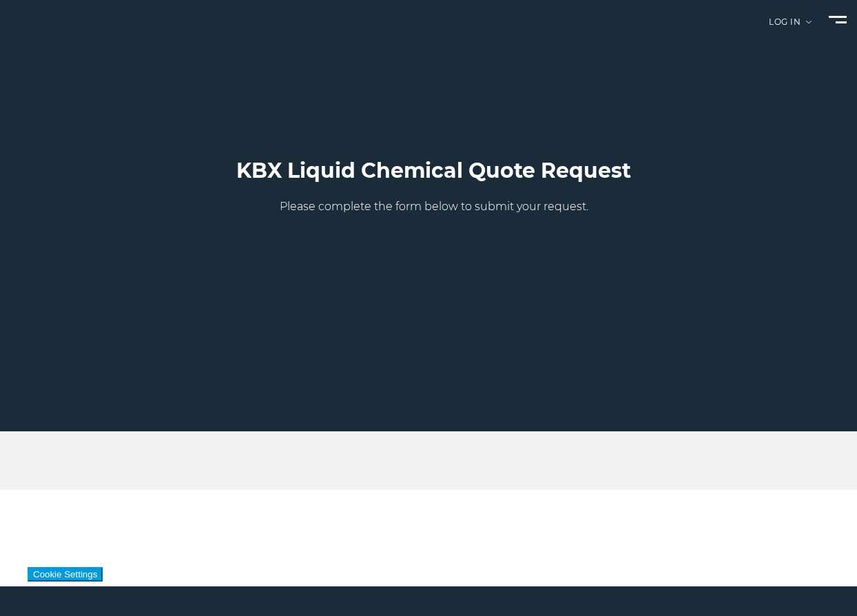 The height and width of the screenshot is (616, 857). I want to click on p: Please complete the form below to submit your request., so click(434, 207).